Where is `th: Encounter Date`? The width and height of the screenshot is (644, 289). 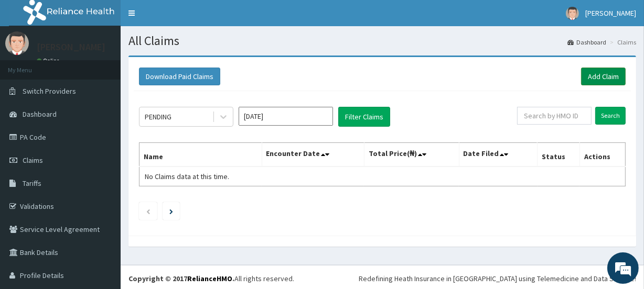 th: Encounter Date is located at coordinates (312, 155).